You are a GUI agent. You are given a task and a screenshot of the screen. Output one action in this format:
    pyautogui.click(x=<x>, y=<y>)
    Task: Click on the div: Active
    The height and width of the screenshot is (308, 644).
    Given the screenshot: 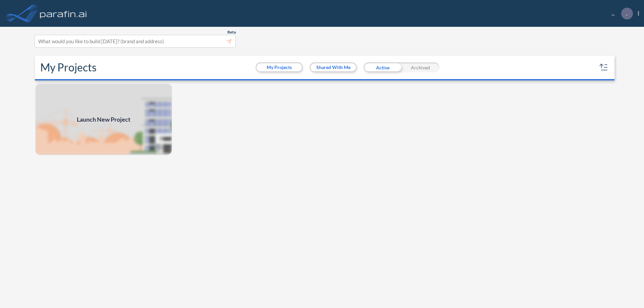 What is the action you would take?
    pyautogui.click(x=383, y=67)
    